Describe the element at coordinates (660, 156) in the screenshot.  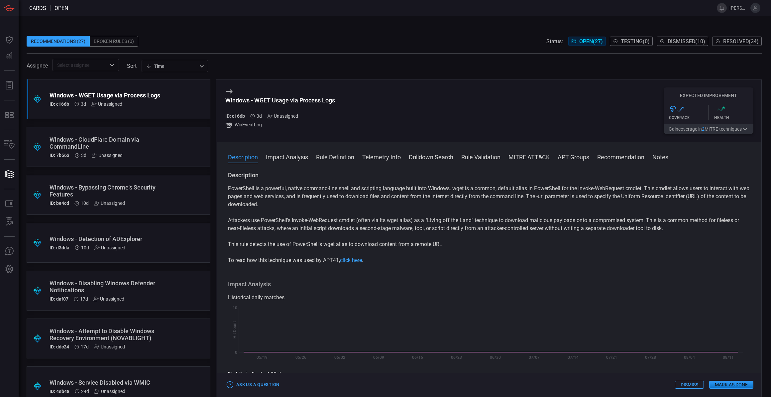
I see `button: Notes` at that location.